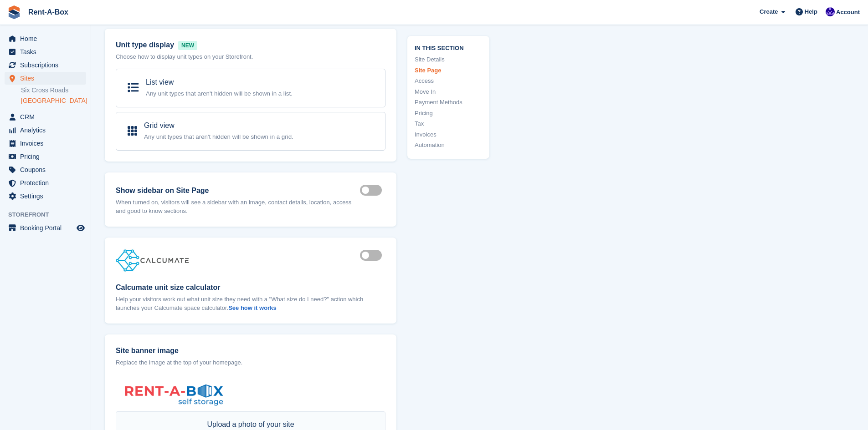 The width and height of the screenshot is (868, 430). What do you see at coordinates (47, 117) in the screenshot?
I see `span: CRM` at bounding box center [47, 117].